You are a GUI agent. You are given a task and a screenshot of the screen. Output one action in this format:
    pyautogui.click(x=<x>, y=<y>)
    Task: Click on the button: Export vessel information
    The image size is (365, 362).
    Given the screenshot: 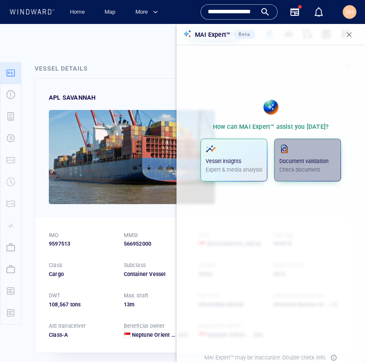 What is the action you would take?
    pyautogui.click(x=244, y=37)
    